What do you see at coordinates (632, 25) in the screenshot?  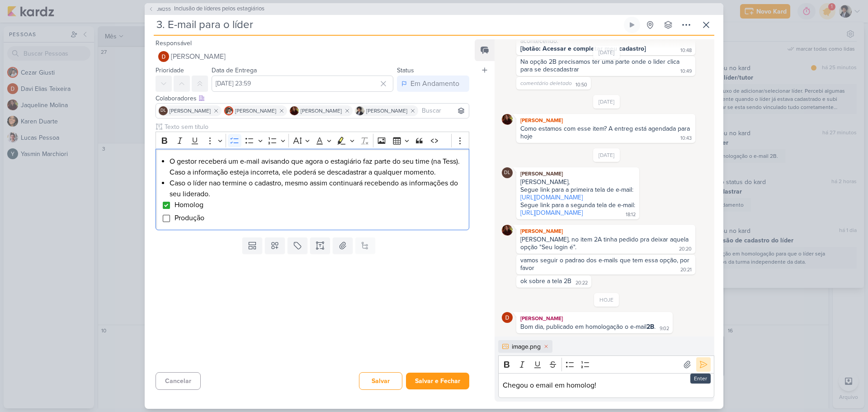 I see `div: Ligar relógio` at bounding box center [632, 25].